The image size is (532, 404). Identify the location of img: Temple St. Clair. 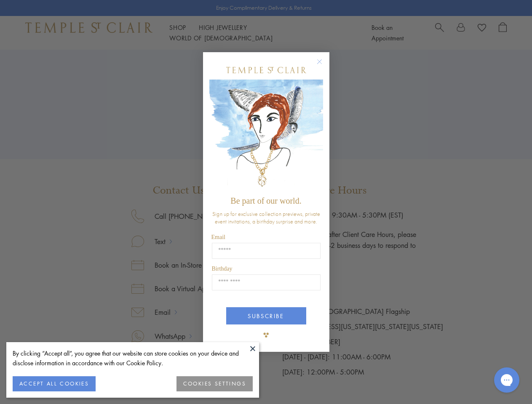
(266, 70).